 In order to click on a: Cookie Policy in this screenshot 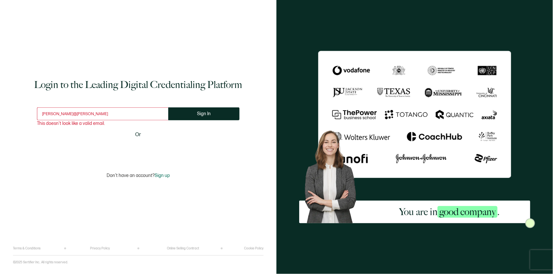, I will do `click(254, 249)`.